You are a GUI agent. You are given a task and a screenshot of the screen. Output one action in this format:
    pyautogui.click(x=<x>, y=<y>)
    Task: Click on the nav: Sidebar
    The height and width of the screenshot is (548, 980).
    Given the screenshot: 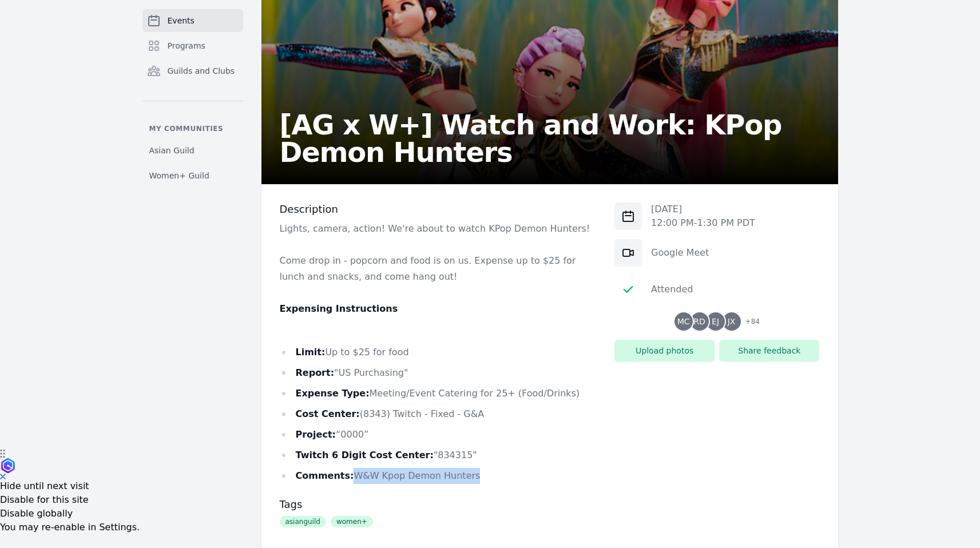 What is the action you would take?
    pyautogui.click(x=192, y=97)
    